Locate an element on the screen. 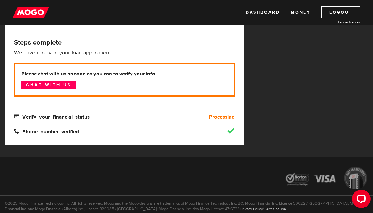  a: Privacy Policy is located at coordinates (251, 209).